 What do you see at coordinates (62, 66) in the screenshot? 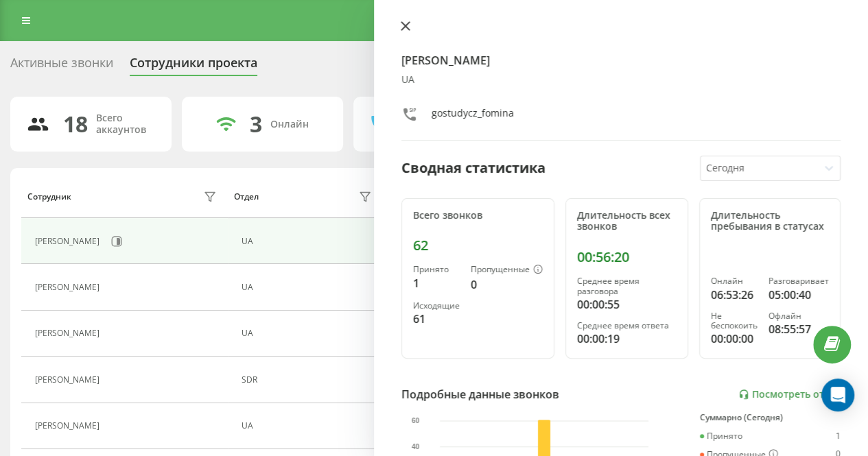
I see `div: Активные звонки` at bounding box center [62, 66].